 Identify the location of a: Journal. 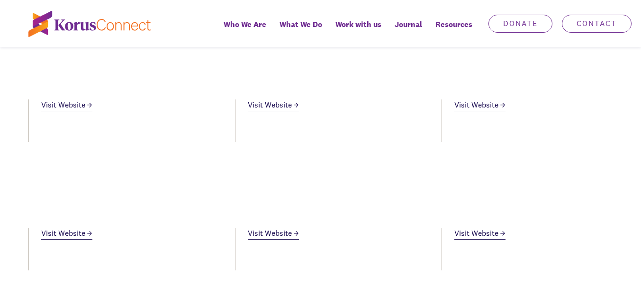
(408, 30).